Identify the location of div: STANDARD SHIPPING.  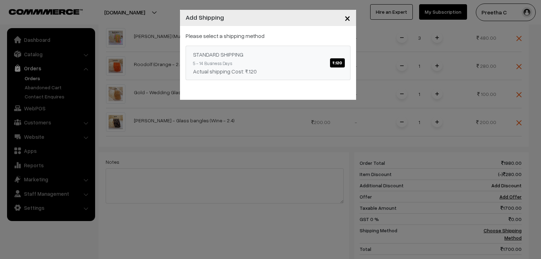
(268, 55).